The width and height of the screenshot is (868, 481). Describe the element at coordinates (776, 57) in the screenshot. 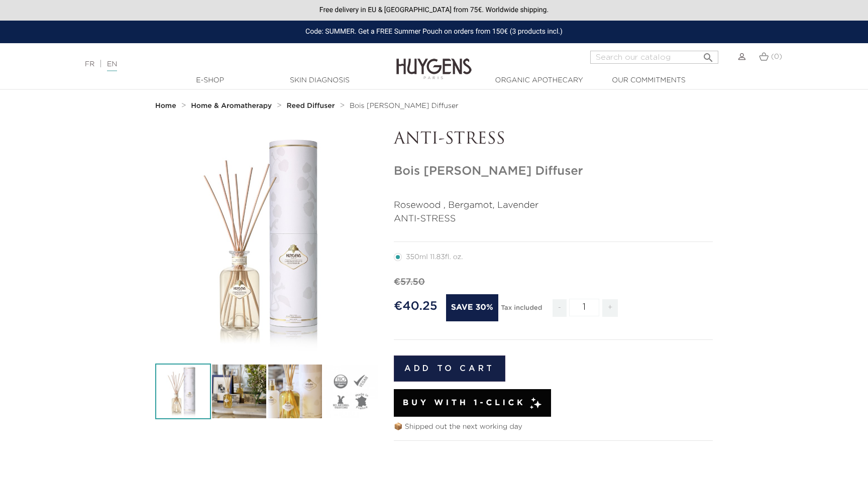

I see `span: (0)` at that location.